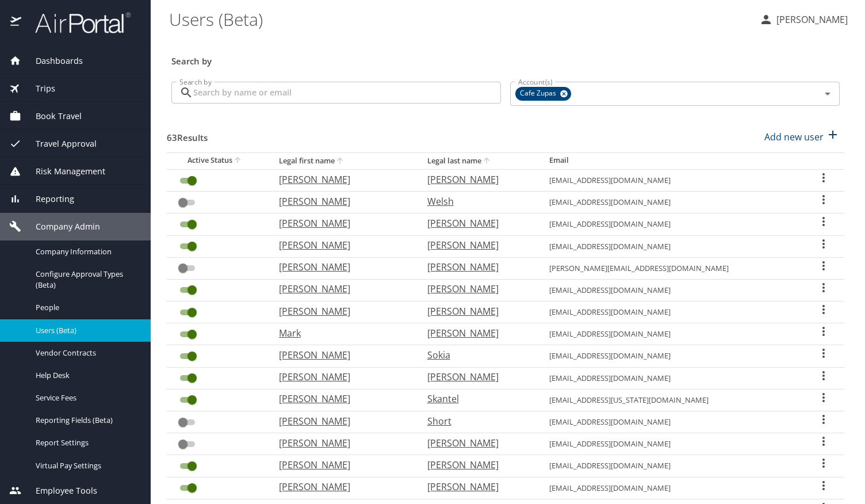 Image resolution: width=865 pixels, height=504 pixels. What do you see at coordinates (480, 160) in the screenshot?
I see `th: Legal last name` at bounding box center [480, 160].